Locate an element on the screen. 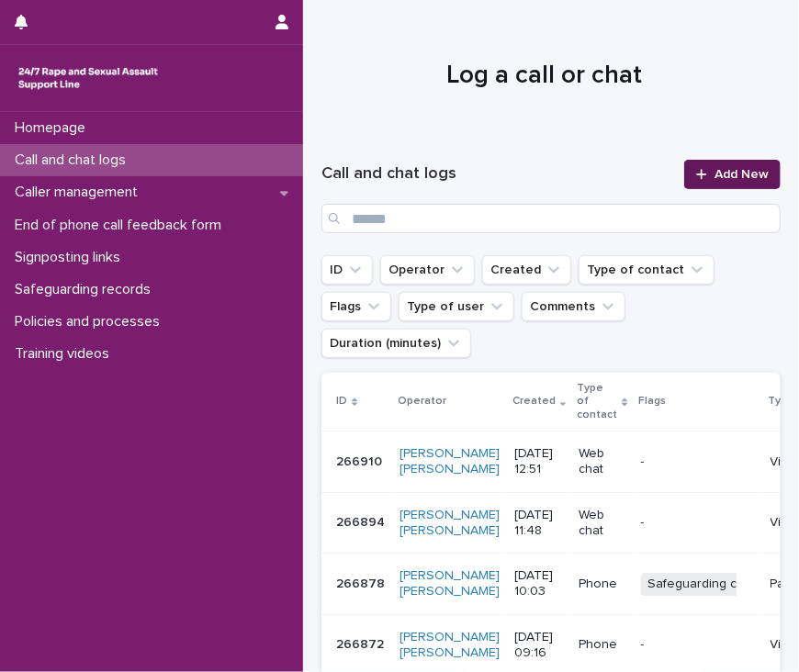 The height and width of the screenshot is (672, 799). p: Created is located at coordinates (533, 401).